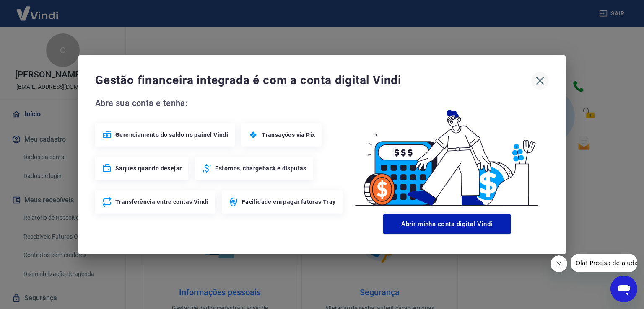  I want to click on span: Gerenciamento do saldo no painel Vindi, so click(171, 135).